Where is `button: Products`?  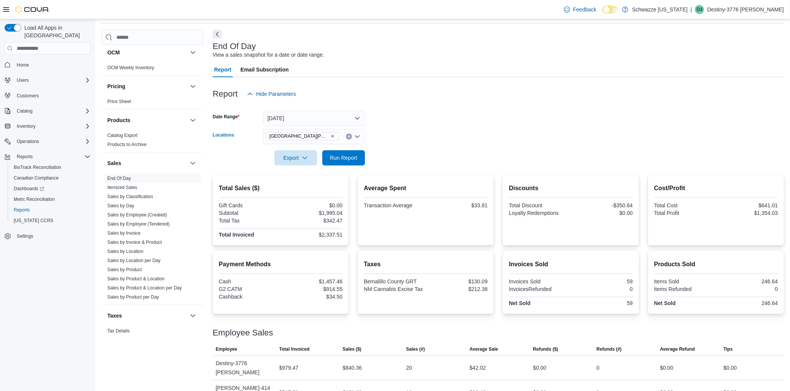
button: Products is located at coordinates (147, 120).